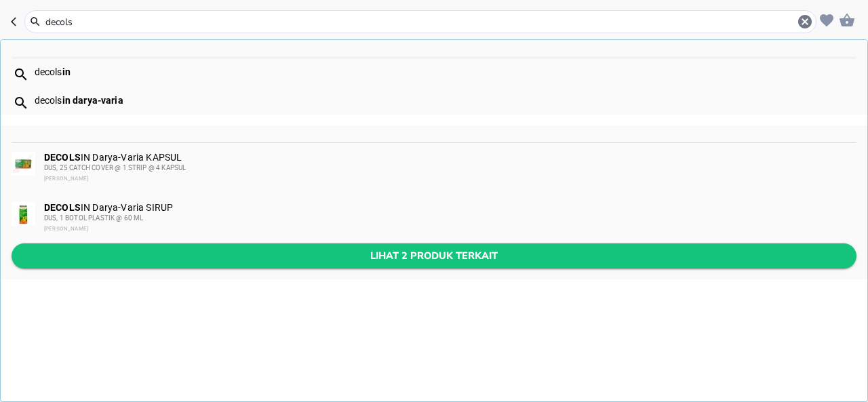 This screenshot has width=868, height=402. Describe the element at coordinates (420, 22) in the screenshot. I see `input: Cari 4000+ produk di sini` at that location.